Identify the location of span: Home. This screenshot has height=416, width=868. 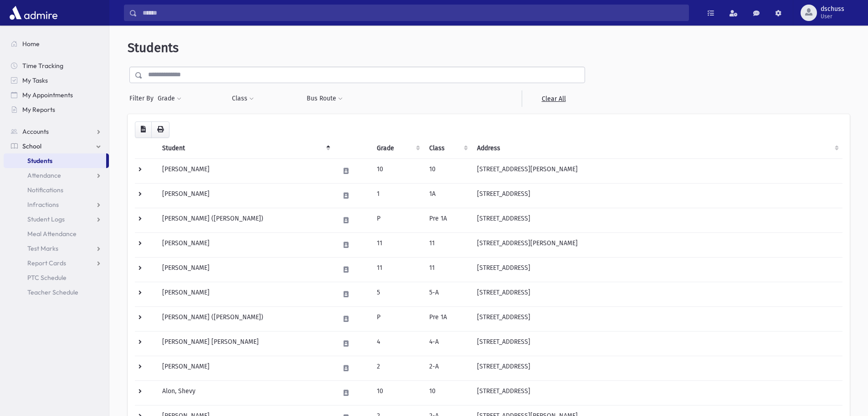
(31, 44).